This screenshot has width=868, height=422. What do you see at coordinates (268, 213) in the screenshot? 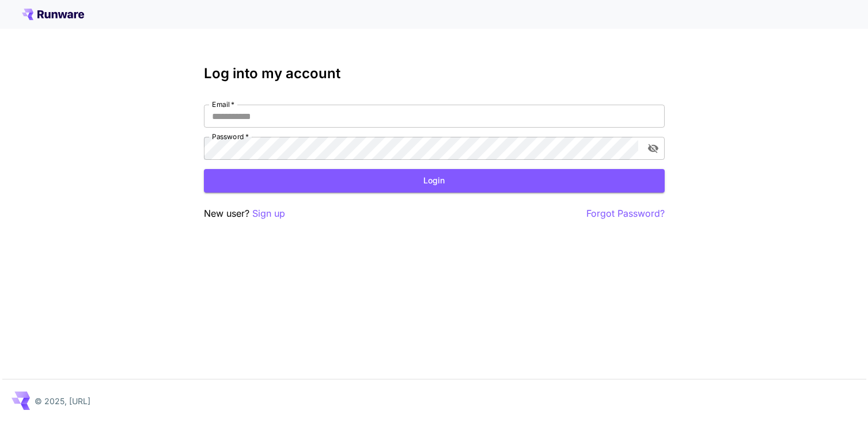
I see `button: Sign up` at bounding box center [268, 213].